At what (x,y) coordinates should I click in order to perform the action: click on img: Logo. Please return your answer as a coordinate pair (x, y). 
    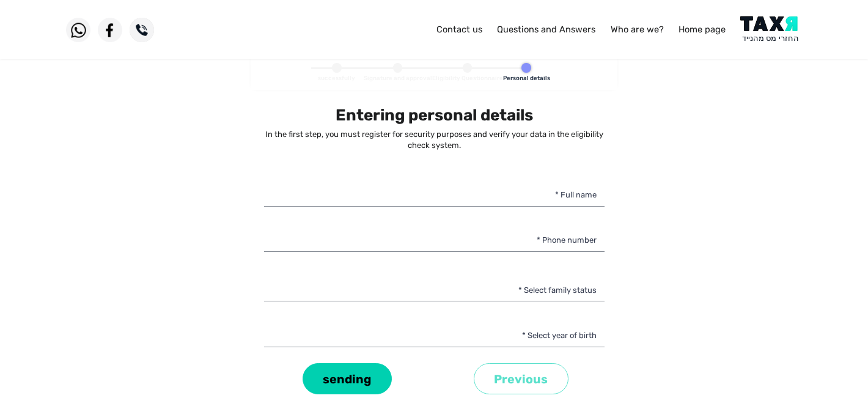
    Looking at the image, I should click on (771, 29).